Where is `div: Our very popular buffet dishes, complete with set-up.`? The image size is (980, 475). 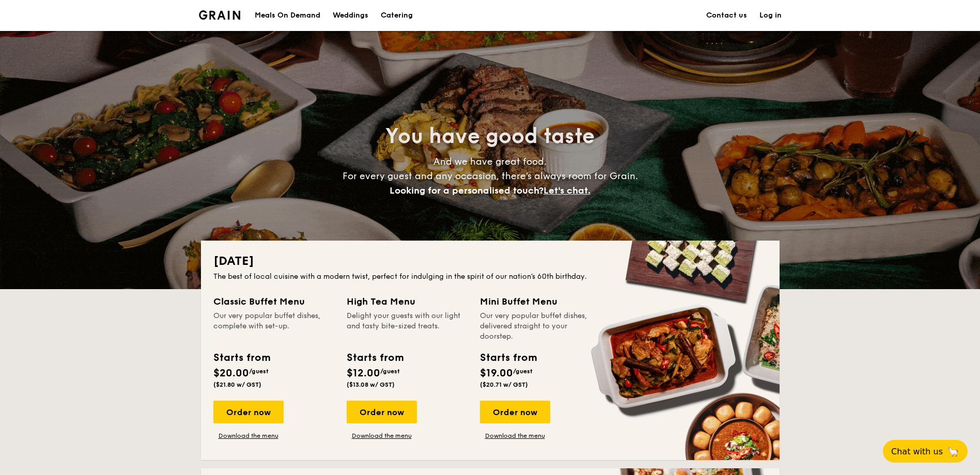
div: Our very popular buffet dishes, complete with set-up. is located at coordinates (274, 327).